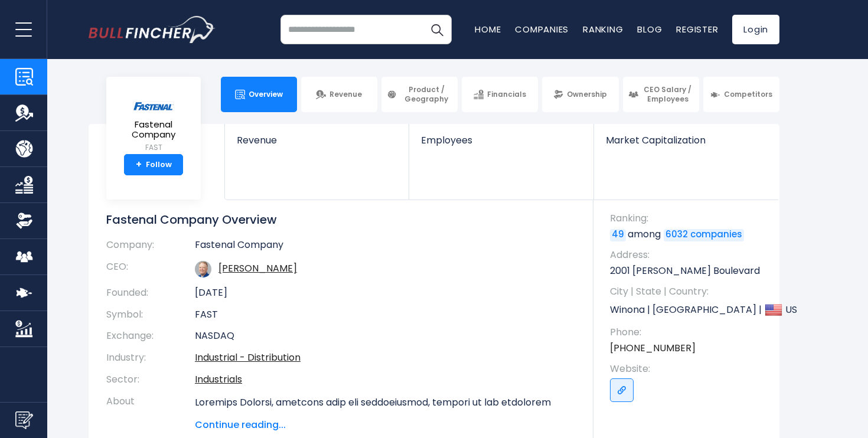 This screenshot has width=868, height=438. What do you see at coordinates (688, 369) in the screenshot?
I see `span: Website:` at bounding box center [688, 369].